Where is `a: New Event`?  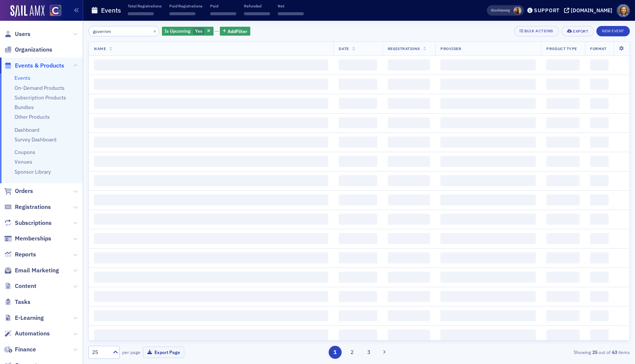 a: New Event is located at coordinates (613, 31).